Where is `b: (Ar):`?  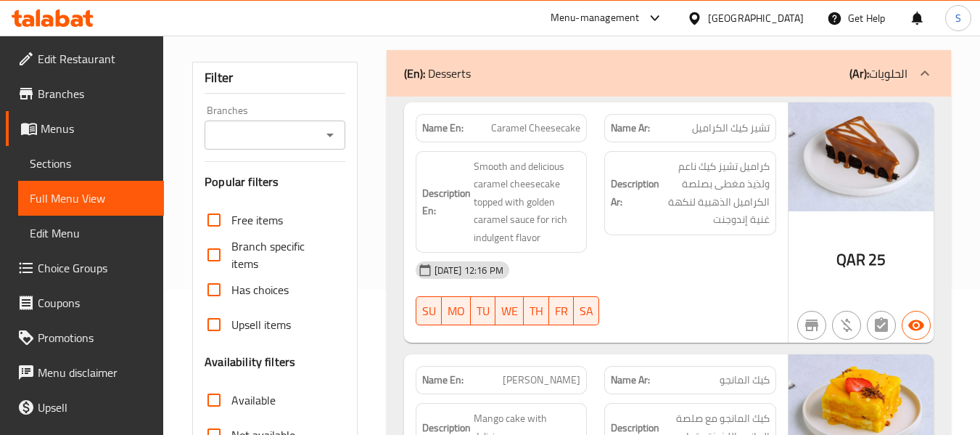 b: (Ar): is located at coordinates (859, 73).